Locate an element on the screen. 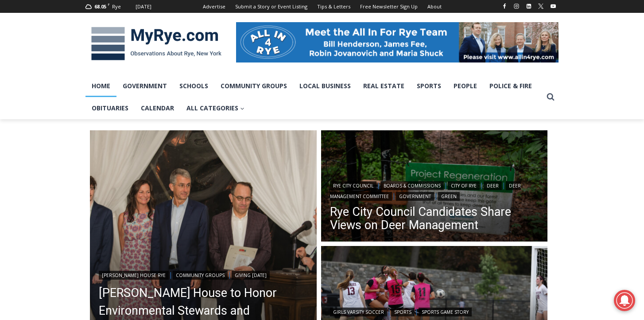 This screenshot has width=644, height=320. a: Real Estate is located at coordinates (384, 86).